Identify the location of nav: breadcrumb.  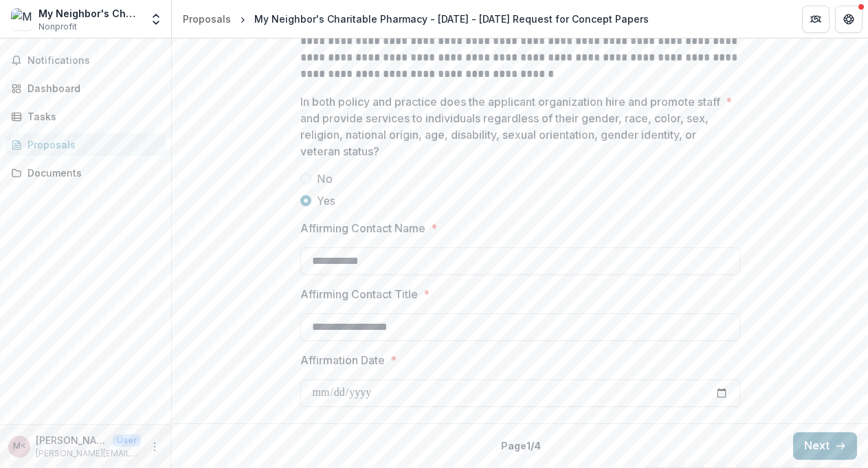
(416, 19).